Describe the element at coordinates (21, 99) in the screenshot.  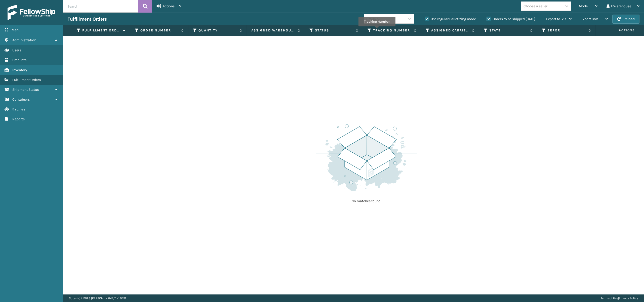
I see `span: Containers` at that location.